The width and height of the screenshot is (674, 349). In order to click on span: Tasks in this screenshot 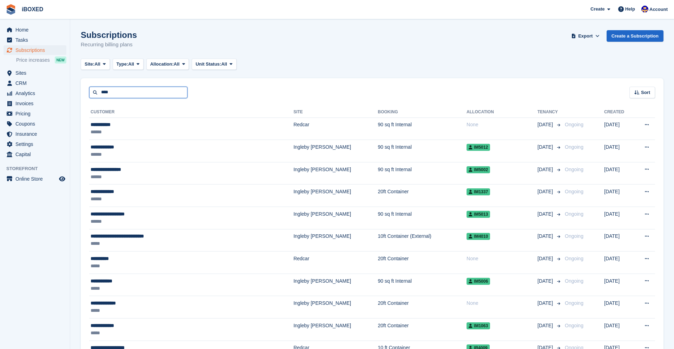, I will do `click(37, 40)`.